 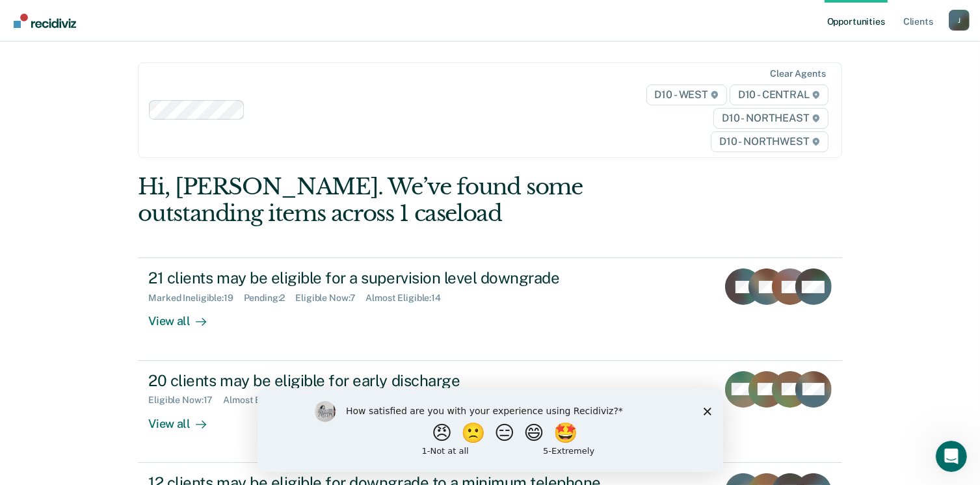 I want to click on div: Almost Eligible : 3, so click(x=264, y=400).